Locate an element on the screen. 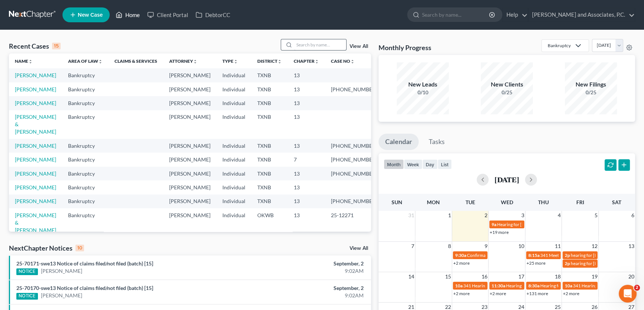 This screenshot has width=644, height=310. a: DebtorCC is located at coordinates (212, 15).